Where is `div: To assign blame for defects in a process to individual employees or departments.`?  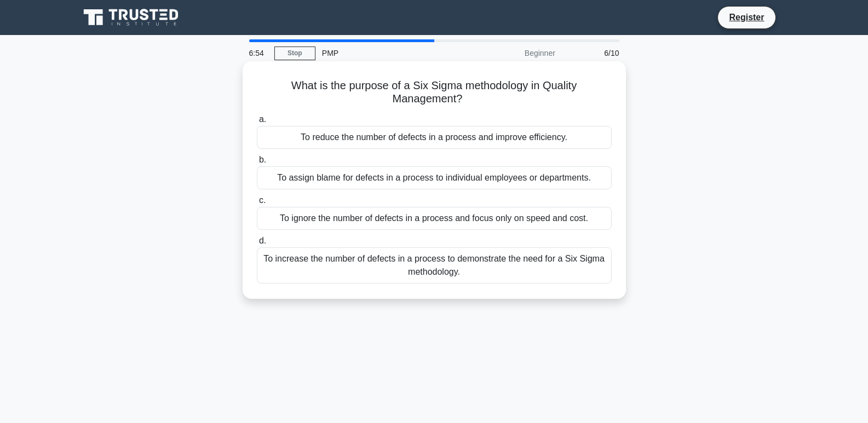 div: To assign blame for defects in a process to individual employees or departments. is located at coordinates (434, 178).